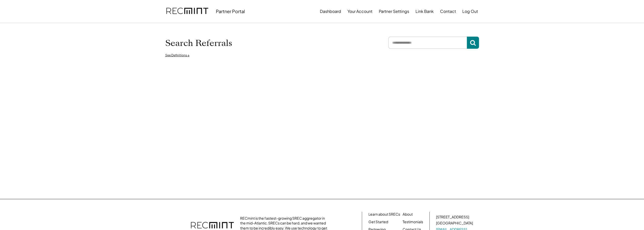  I want to click on a: Learn about SRECs, so click(384, 214).